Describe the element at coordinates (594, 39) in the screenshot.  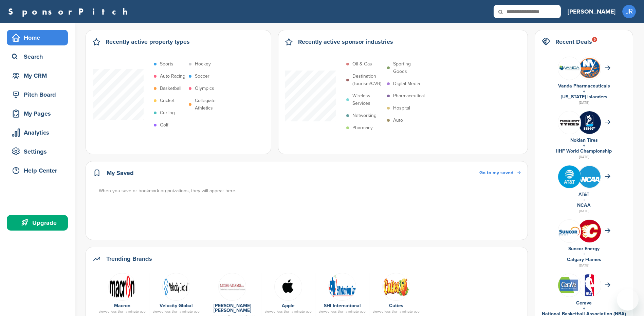
I see `div: 9` at that location.